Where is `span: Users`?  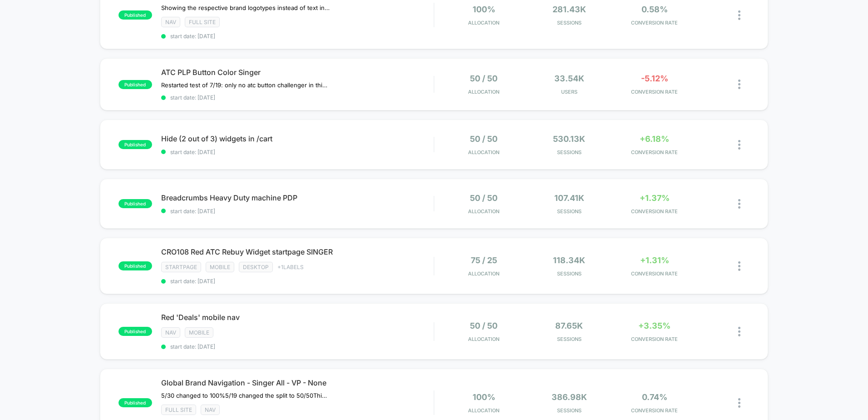 span: Users is located at coordinates (569, 92).